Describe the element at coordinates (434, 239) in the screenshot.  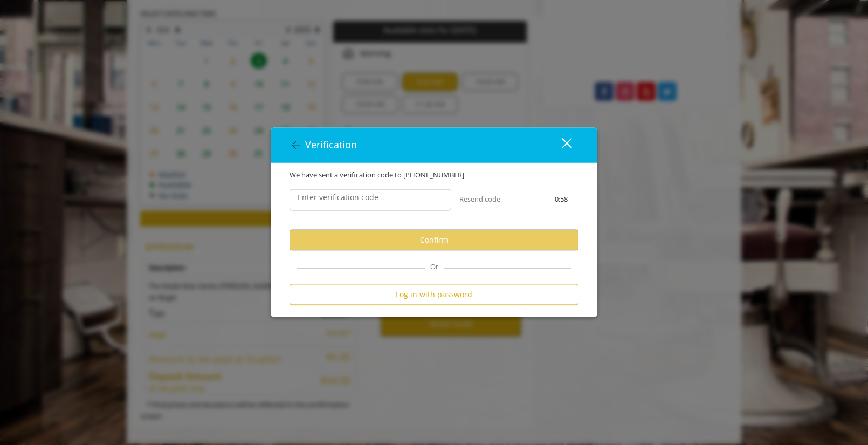
I see `button: Confirm` at that location.